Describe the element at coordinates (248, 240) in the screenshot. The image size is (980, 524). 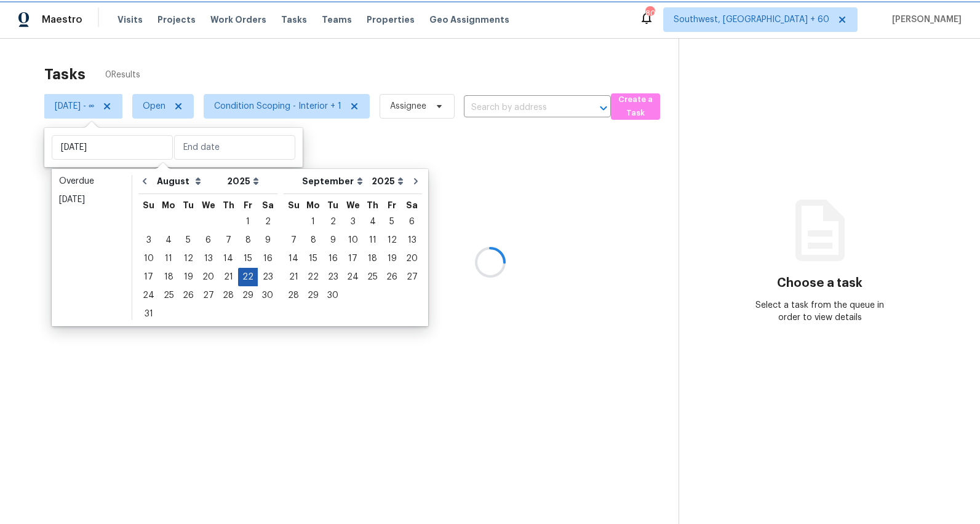
I see `div: Fri Aug 08 2025` at that location.